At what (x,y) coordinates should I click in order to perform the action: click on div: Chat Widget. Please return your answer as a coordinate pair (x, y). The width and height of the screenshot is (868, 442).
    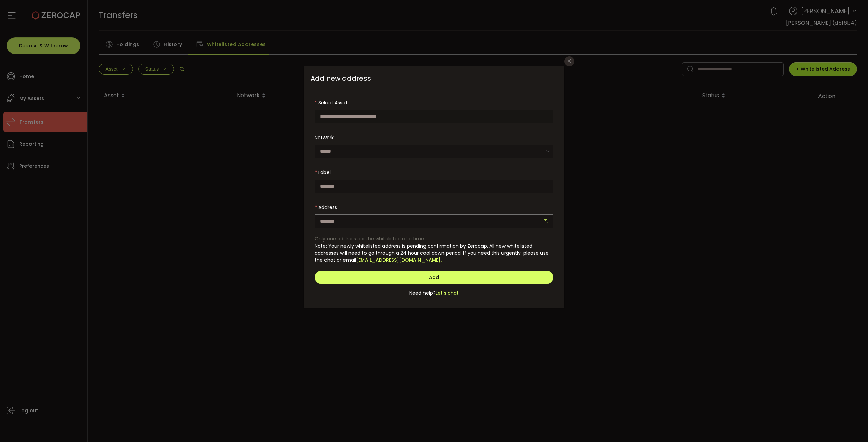
    Looking at the image, I should click on (828, 406).